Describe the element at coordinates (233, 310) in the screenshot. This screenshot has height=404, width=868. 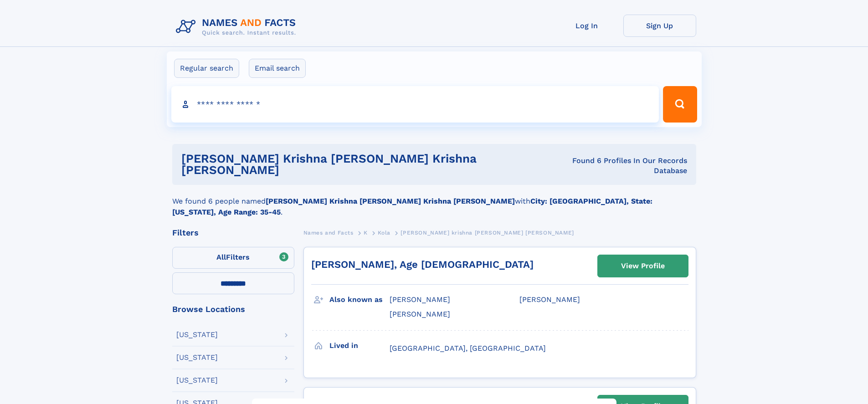
I see `div: Browse Locations` at that location.